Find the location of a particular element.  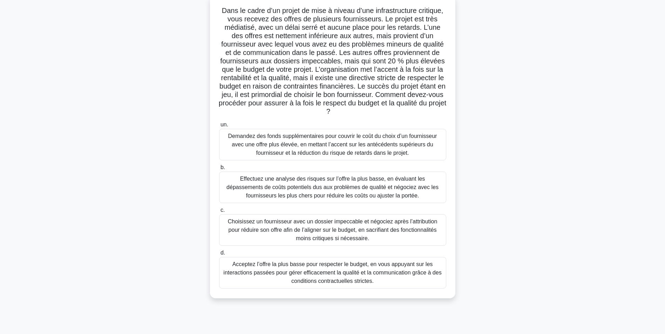

font: Dans le cadre d’un projet de mise à niveau d’une infrastructure critique, vous recevez des offres... is located at coordinates (332, 61).